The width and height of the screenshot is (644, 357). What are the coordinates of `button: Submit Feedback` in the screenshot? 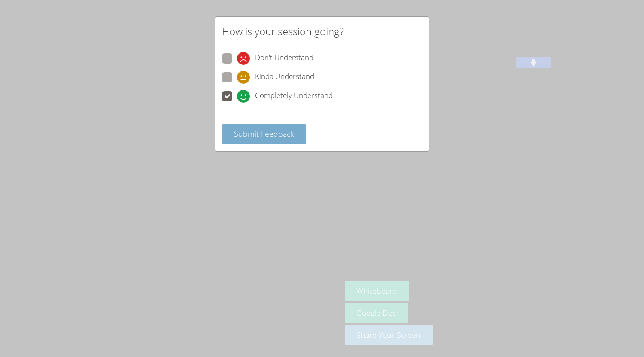 It's located at (264, 134).